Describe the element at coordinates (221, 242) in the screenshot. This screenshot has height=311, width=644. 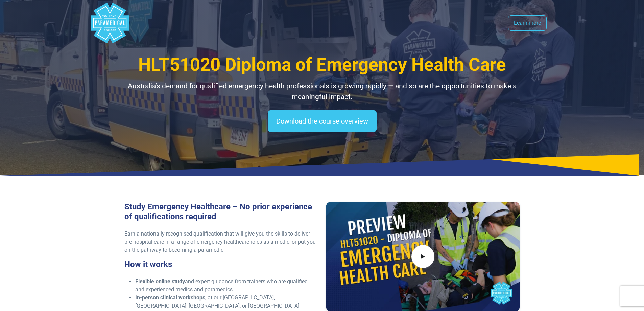
I see `p: Earn a nationally recognised qualification that will give you the skills to deliver pre-hospital ...` at that location.